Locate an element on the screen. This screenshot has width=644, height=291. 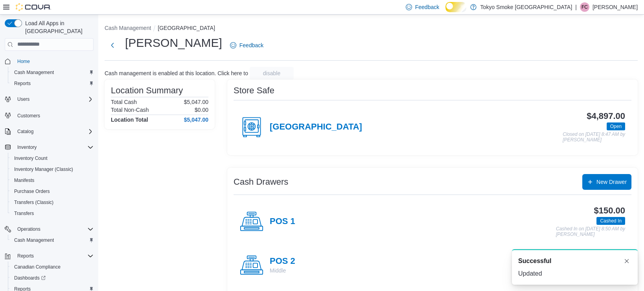
p: Cash management is enabled at this location. Click here to is located at coordinates (176, 73).